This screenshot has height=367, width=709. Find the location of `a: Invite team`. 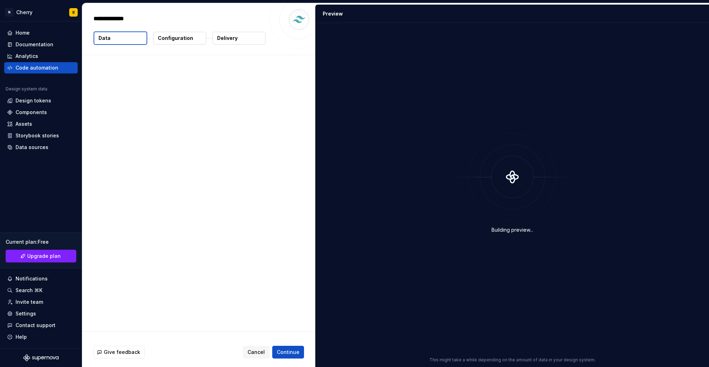

a: Invite team is located at coordinates (41, 302).